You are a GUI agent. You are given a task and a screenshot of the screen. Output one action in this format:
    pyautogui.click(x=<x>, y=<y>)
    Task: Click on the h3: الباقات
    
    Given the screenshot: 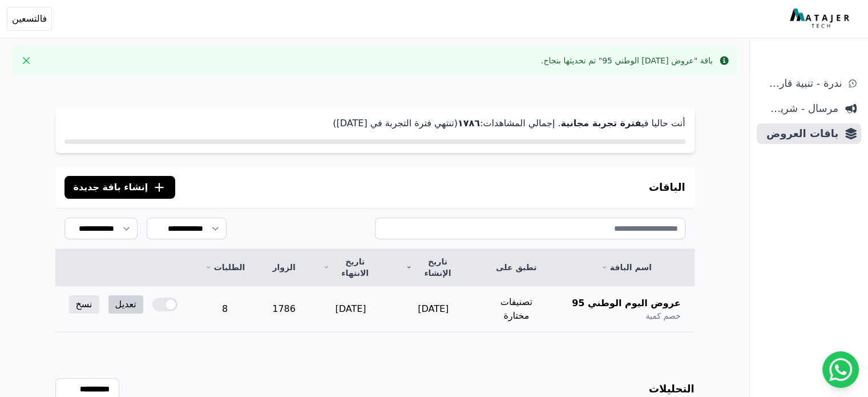 What is the action you would take?
    pyautogui.click(x=667, y=187)
    